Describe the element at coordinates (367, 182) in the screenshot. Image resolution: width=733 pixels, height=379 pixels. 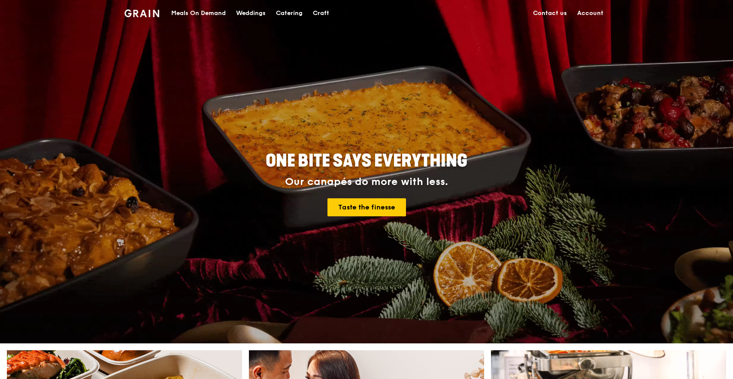
I see `div: Our canapés do more with less.` at that location.